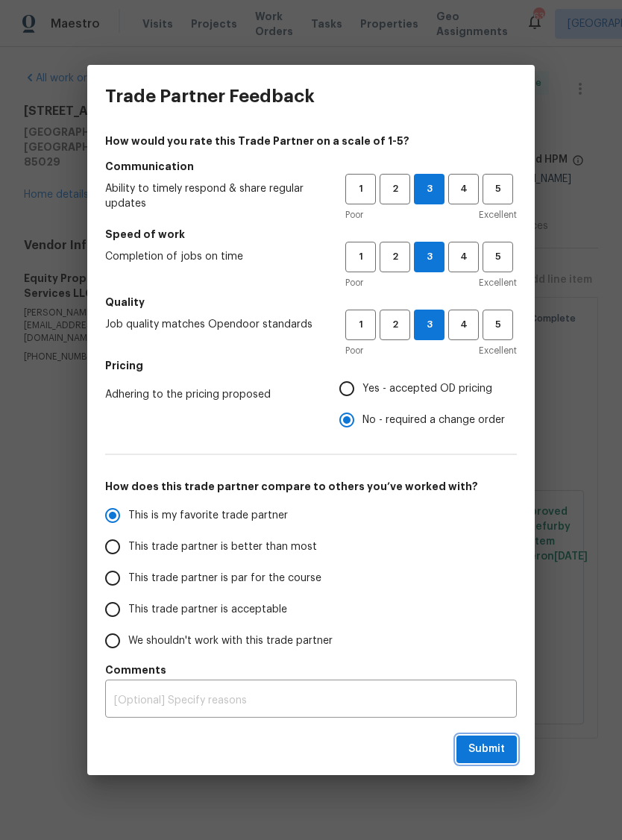 The width and height of the screenshot is (622, 840). I want to click on span: Ability to timely respond & share regular updates, so click(214, 196).